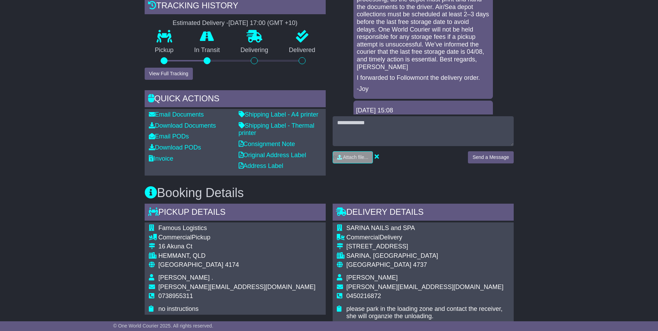  Describe the element at coordinates (235, 100) in the screenshot. I see `div: Quick Actions` at that location.